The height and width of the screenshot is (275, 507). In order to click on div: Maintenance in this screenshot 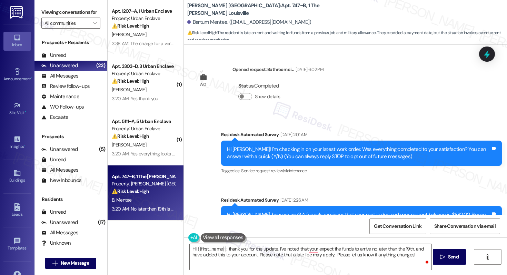, I will do `click(60, 97)`.